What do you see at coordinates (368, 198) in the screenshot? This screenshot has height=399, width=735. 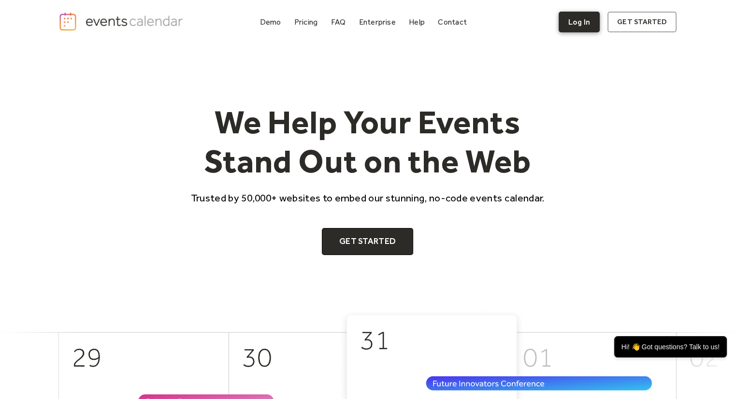 I see `p: Trusted by 50,000+ websites to embed our stunning, no-code events calendar.` at bounding box center [368, 198].